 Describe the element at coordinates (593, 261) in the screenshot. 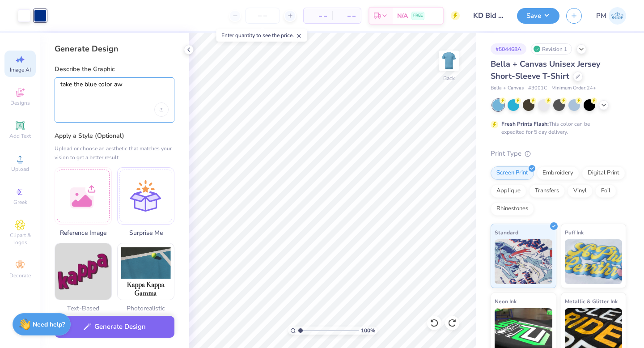

I see `img: Puff Ink` at that location.